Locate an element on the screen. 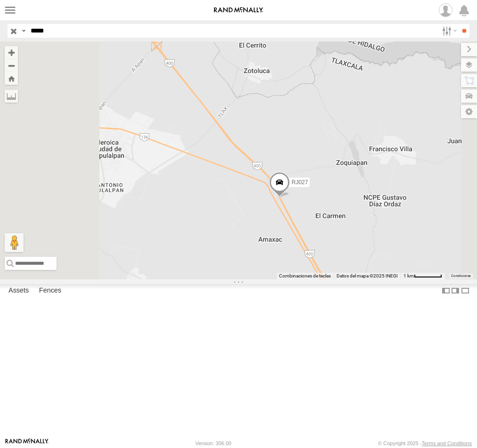 This screenshot has width=477, height=448. a: Condiciones (se abre en una nueva pestaña) is located at coordinates (461, 276).